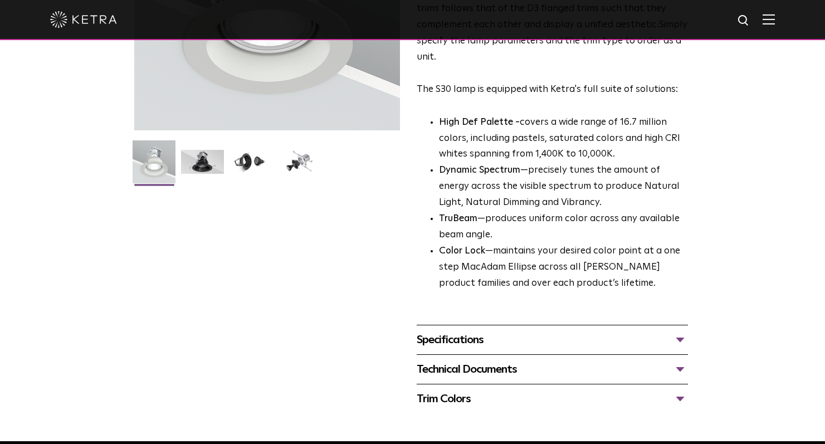  I want to click on img: S30 Halo Downlight_Hero_Black_Gradient, so click(202, 166).